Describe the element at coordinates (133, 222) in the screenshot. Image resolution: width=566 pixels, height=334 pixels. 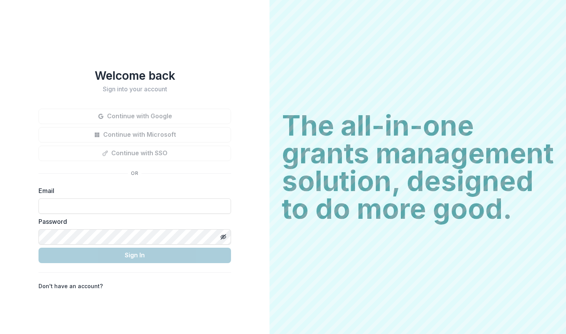
I see `label: Password` at that location.